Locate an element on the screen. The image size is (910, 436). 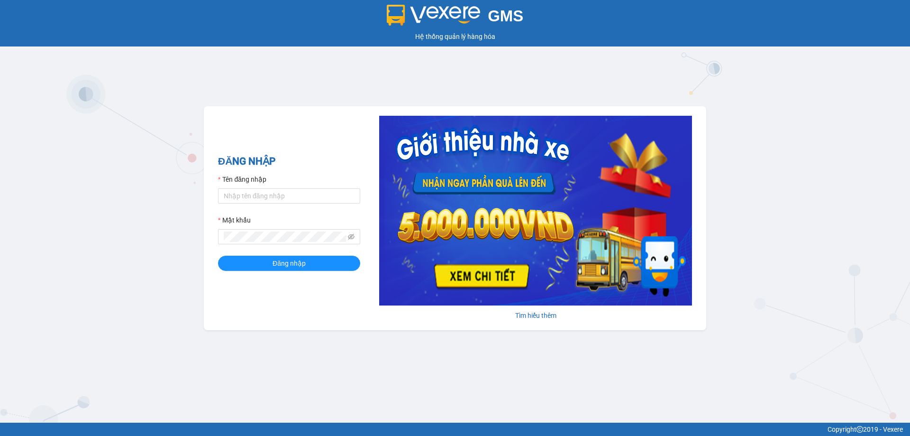
h2: ĐĂNG NHẬP is located at coordinates (289, 161).